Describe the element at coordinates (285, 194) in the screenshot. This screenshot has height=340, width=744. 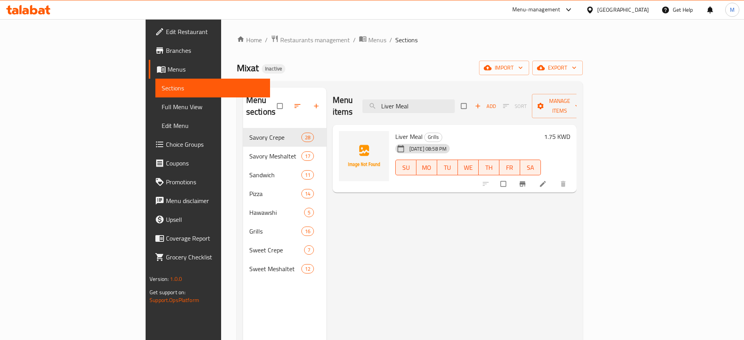
I see `div: Pizza14` at that location.